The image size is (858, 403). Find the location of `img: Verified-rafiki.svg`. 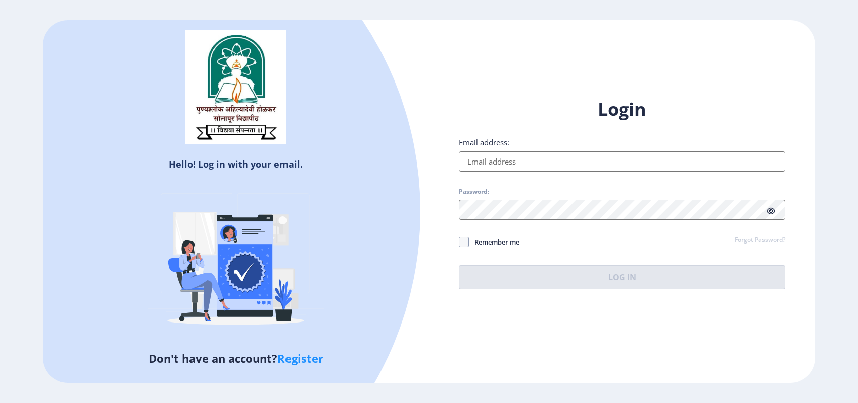

img: Verified-rafiki.svg is located at coordinates (236, 262).